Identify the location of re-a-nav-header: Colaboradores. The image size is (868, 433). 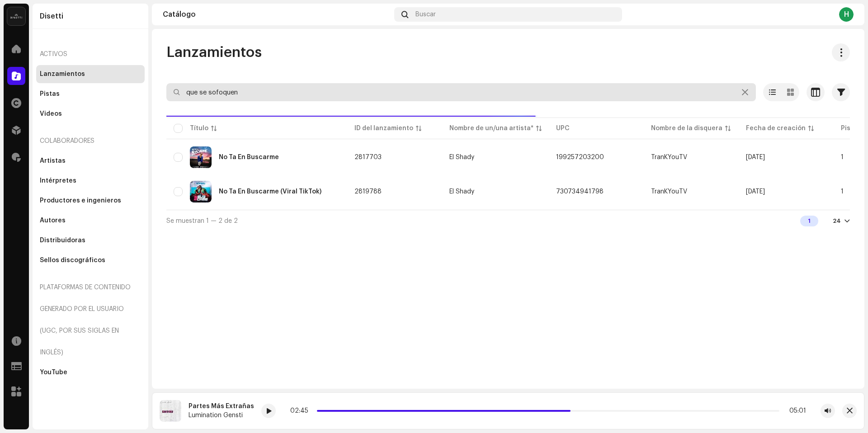
(90, 141).